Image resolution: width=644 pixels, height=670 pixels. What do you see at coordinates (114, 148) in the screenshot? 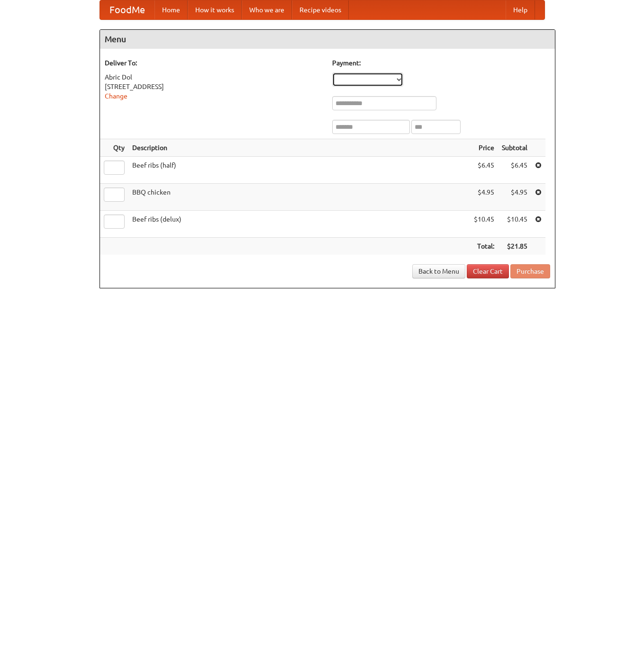
I see `th: Qty` at bounding box center [114, 148].